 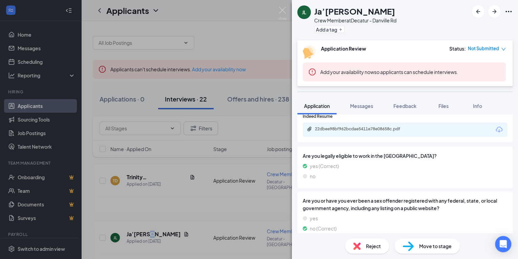 What do you see at coordinates (310, 129) in the screenshot?
I see `svg: Paperclip` at bounding box center [310, 129].